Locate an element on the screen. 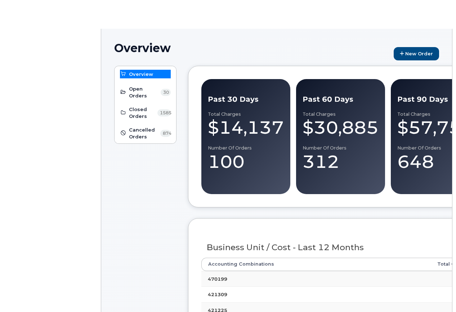 Image resolution: width=456 pixels, height=312 pixels. span: 874 is located at coordinates (165, 134).